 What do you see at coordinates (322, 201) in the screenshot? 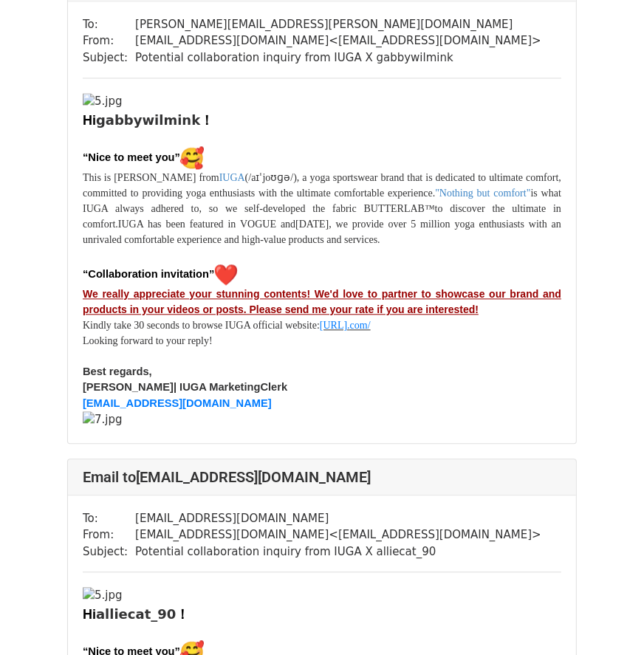
I see `span: is what IUGA always adhered to, so we self-developed the fabric BUTTERLAB™` at bounding box center [322, 201].